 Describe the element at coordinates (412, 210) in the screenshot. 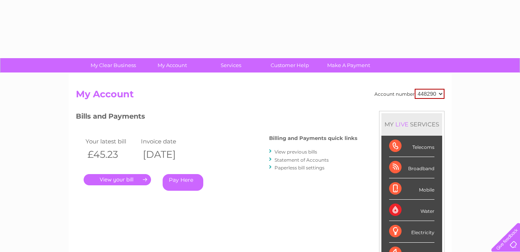

I see `div: Water` at that location.